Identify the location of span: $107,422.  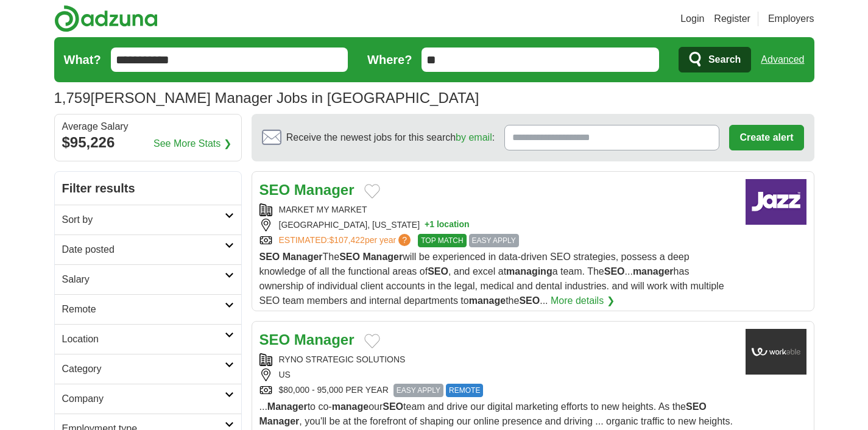
(346, 240).